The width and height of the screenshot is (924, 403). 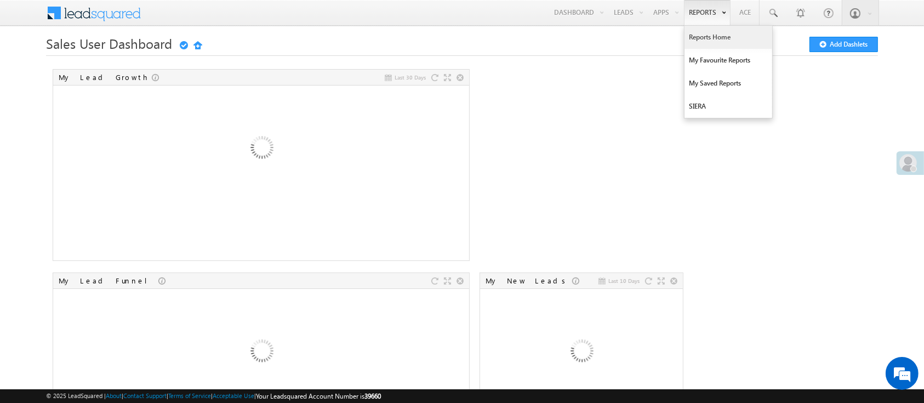 What do you see at coordinates (529, 281) in the screenshot?
I see `div: My New Leads` at bounding box center [529, 281].